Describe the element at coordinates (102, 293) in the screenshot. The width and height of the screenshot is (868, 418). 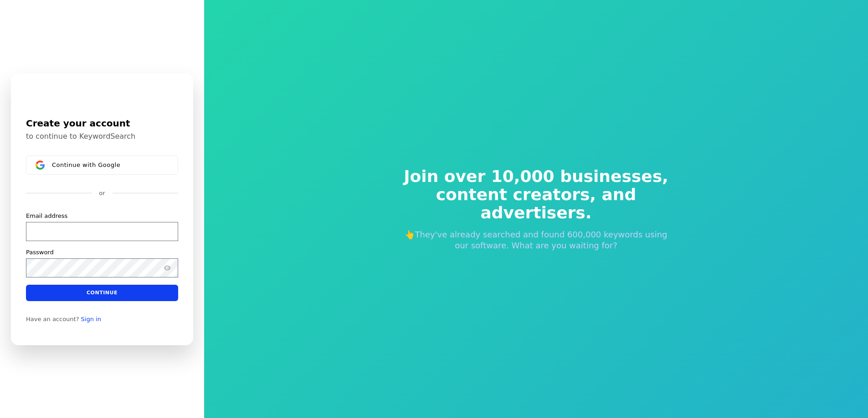
I see `button: Continue` at that location.